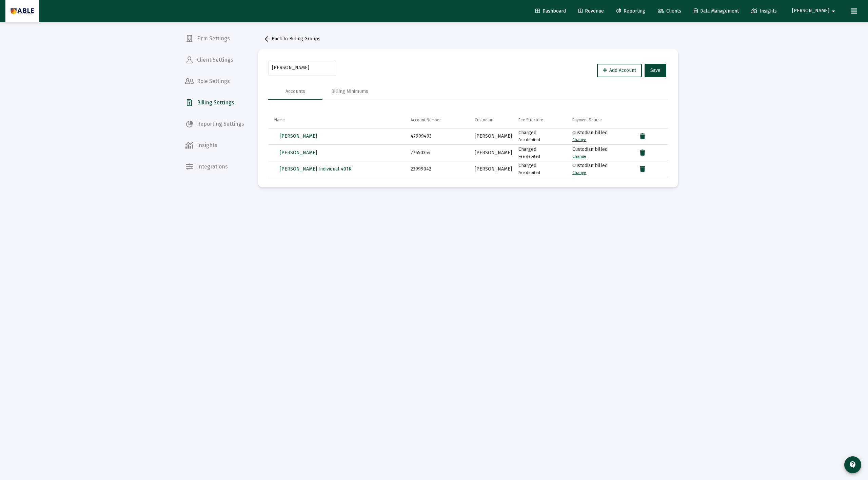 The image size is (868, 480). I want to click on a: Client Settings, so click(215, 60).